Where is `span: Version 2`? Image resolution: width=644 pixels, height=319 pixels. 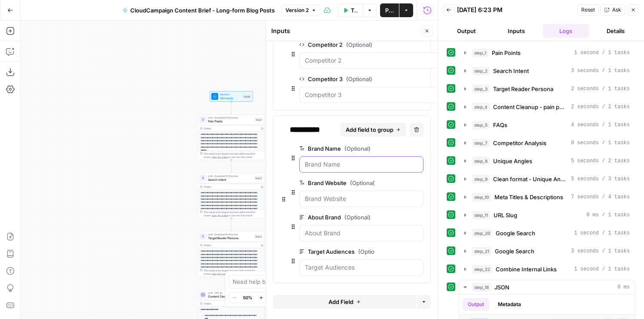
span: Version 2 is located at coordinates (297, 10).